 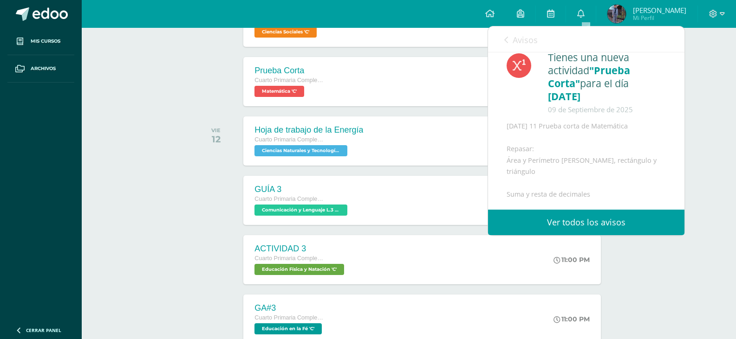 What do you see at coordinates (289, 71) in the screenshot?
I see `div: Prueba Corta` at bounding box center [289, 71].